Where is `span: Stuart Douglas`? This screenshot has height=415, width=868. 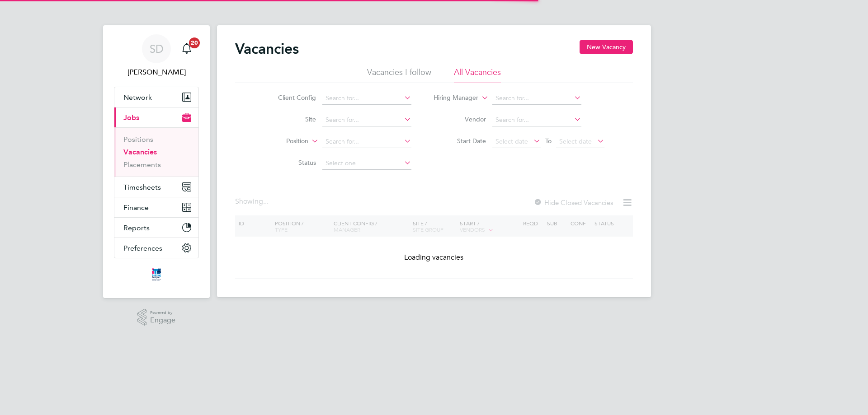
span: Stuart Douglas is located at coordinates (157, 72).